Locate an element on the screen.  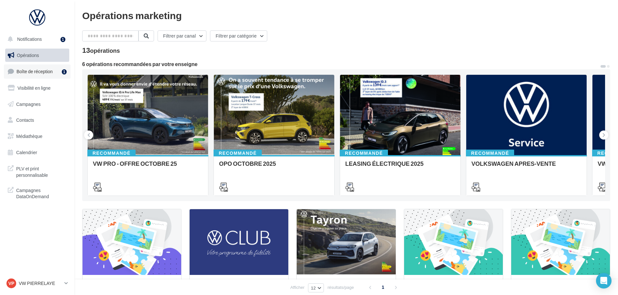
button: Filtrer par catégorie is located at coordinates (238, 36).